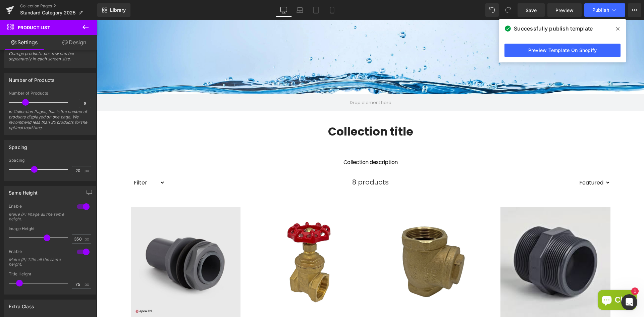 The height and width of the screenshot is (317, 644). What do you see at coordinates (508, 10) in the screenshot?
I see `button: Redo` at bounding box center [508, 10].